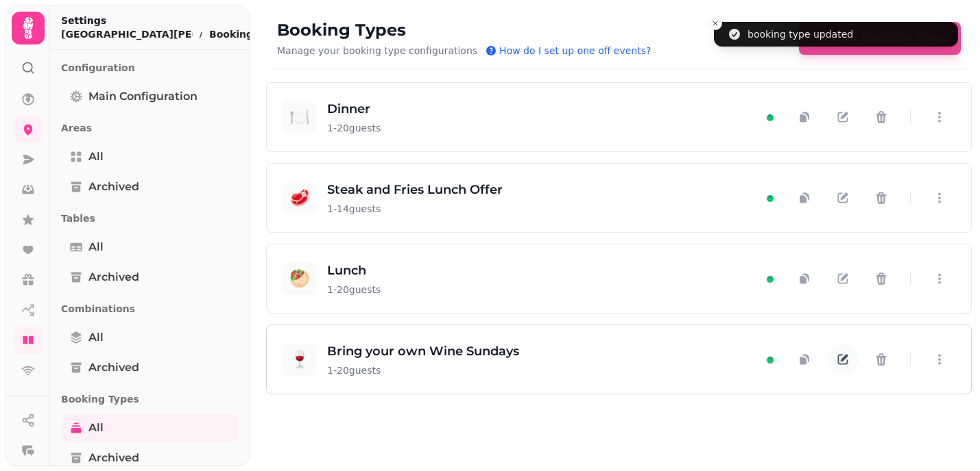  What do you see at coordinates (165, 34) in the screenshot?
I see `nav: breadcrumb` at bounding box center [165, 34].